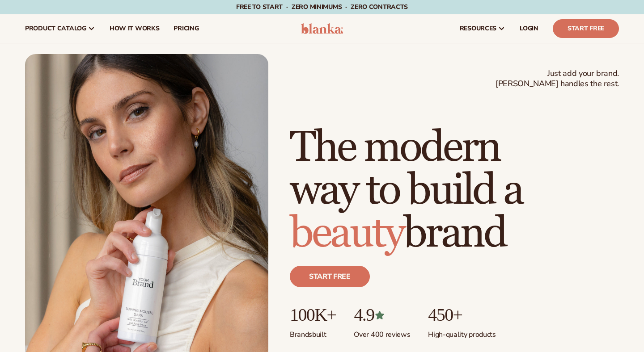 This screenshot has height=352, width=644. Describe the element at coordinates (135, 28) in the screenshot. I see `a: How It Works` at that location.